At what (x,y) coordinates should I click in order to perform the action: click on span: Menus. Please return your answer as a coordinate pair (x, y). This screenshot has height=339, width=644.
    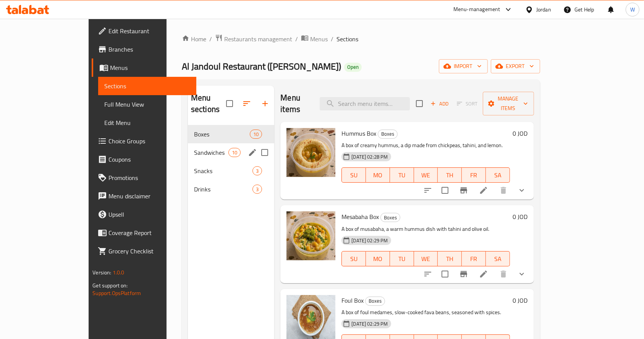
    Looking at the image, I should click on (319, 39).